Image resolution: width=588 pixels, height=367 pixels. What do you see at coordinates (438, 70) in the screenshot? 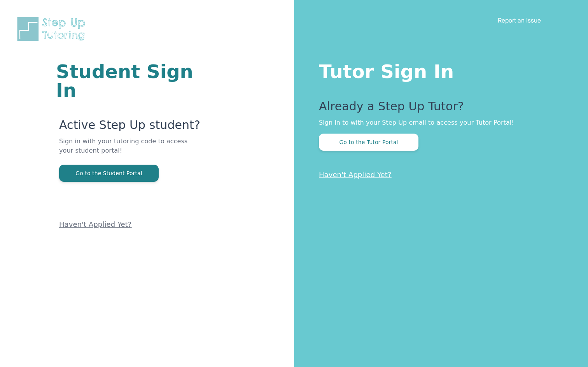
I see `h1: Tutor Sign In` at bounding box center [438, 70].